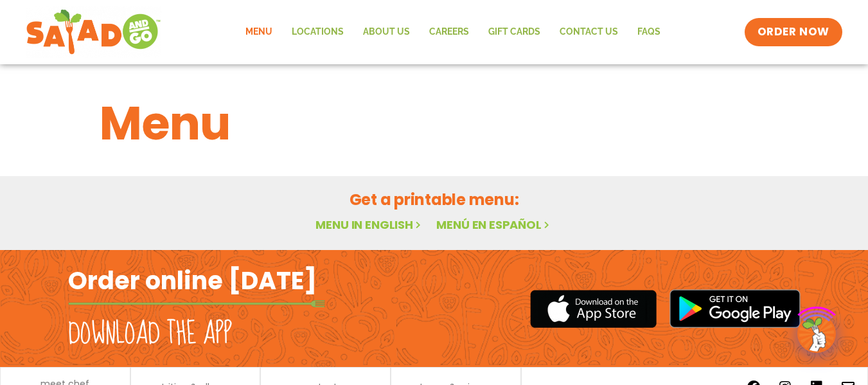 The height and width of the screenshot is (385, 868). Describe the element at coordinates (434, 123) in the screenshot. I see `h1: Menu` at that location.